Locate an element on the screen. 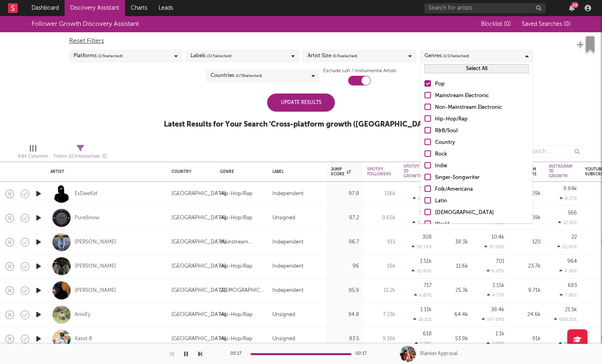 The height and width of the screenshot is (364, 602). div: Spotify Followers is located at coordinates (379, 172).